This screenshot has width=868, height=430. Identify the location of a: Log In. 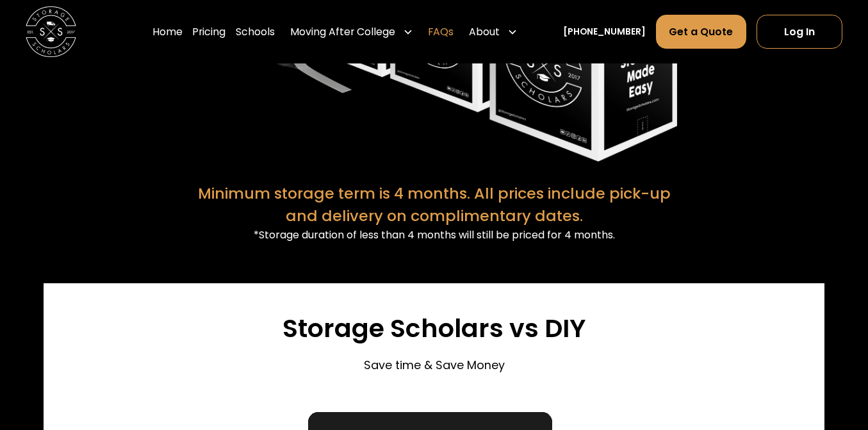
(800, 31).